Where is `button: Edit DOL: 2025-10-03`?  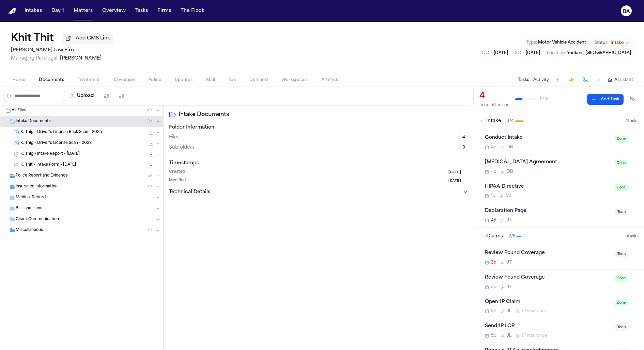
button: Edit DOL: 2025-10-03 is located at coordinates (495, 53).